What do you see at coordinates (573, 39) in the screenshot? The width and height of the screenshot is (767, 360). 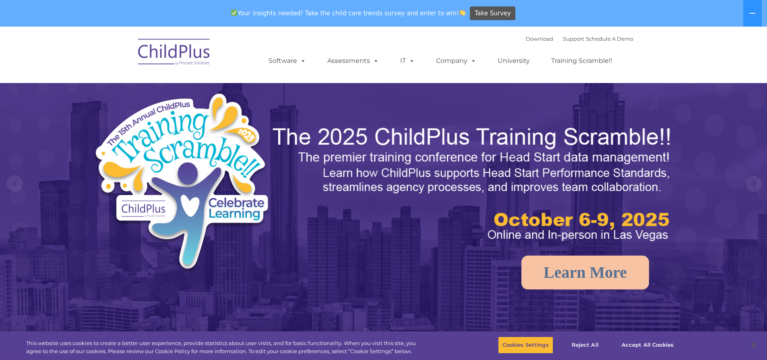 I see `a: Support` at bounding box center [573, 39].